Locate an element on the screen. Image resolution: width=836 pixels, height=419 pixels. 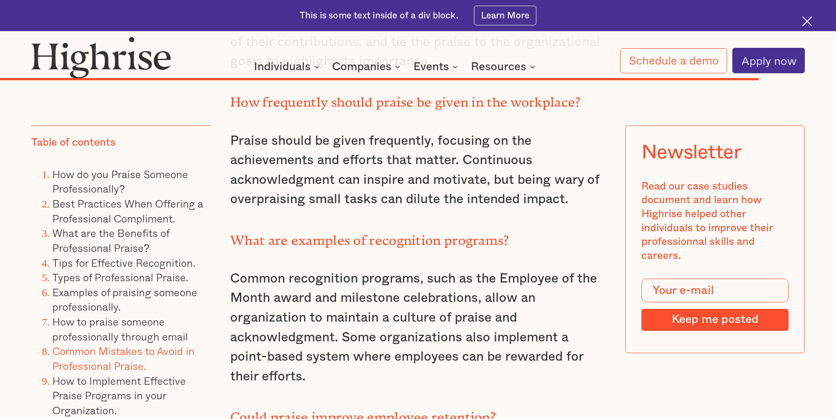
strong: What are examples of recognition programs? is located at coordinates (370, 237).